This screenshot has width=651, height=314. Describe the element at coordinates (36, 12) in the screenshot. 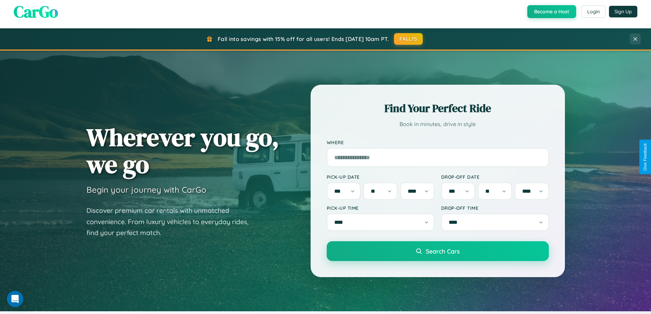

I see `span: CarGo` at that location.